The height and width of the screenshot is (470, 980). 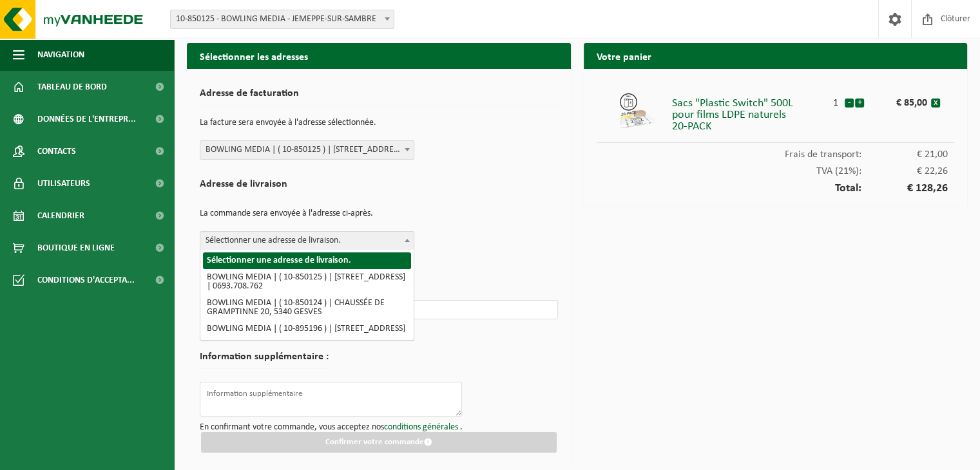 I want to click on h2: Votre panier, so click(x=776, y=55).